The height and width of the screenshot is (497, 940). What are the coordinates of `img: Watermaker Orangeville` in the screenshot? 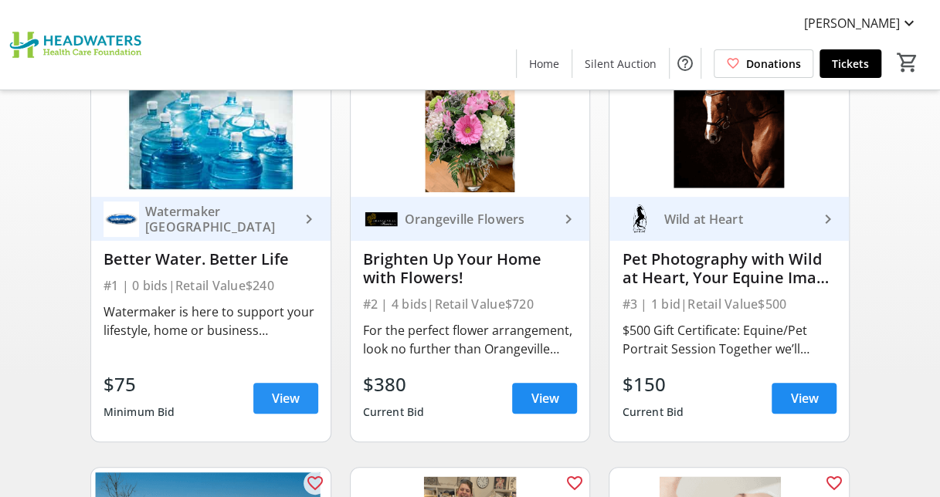 It's located at (121, 219).